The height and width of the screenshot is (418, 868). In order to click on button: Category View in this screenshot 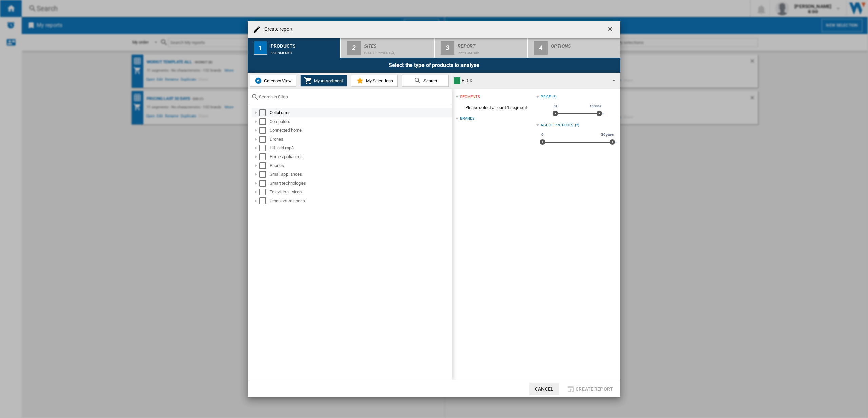, I will do `click(273, 80)`.